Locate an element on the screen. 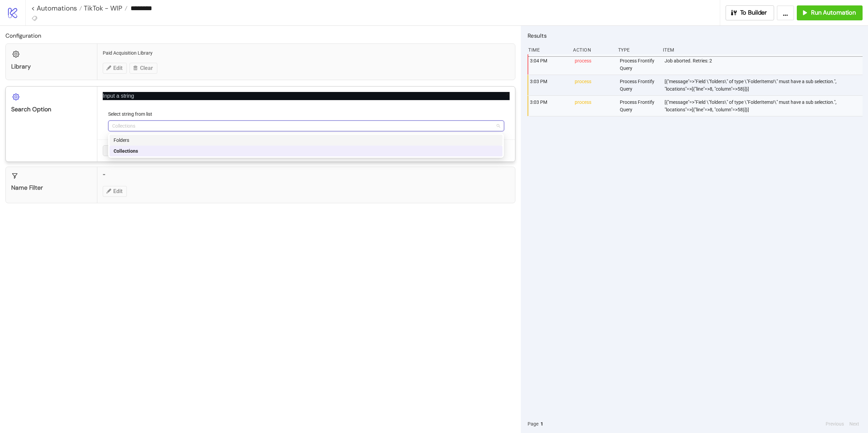  span: close is located at coordinates (507, 94).